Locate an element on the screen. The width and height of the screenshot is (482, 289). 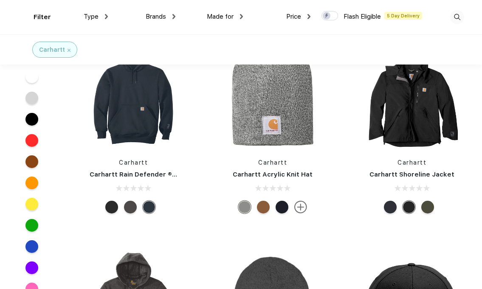
span: Price is located at coordinates (294, 17).